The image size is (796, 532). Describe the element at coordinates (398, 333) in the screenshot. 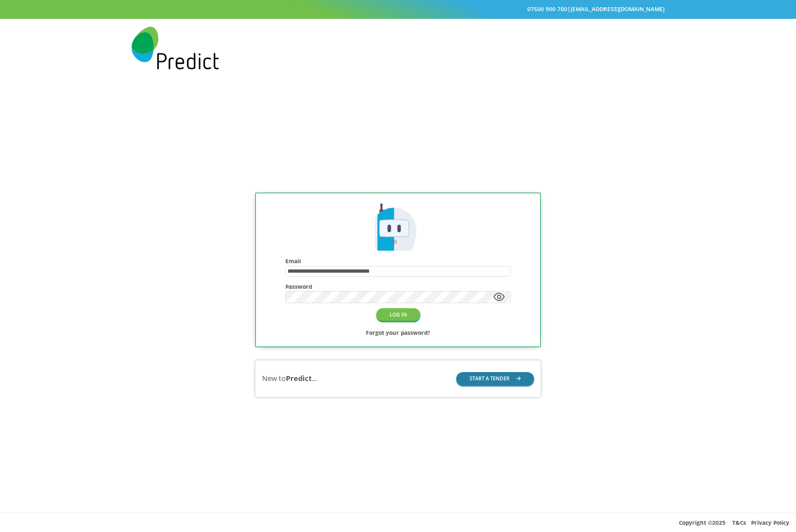

I see `h2: Forgot your password?` at that location.